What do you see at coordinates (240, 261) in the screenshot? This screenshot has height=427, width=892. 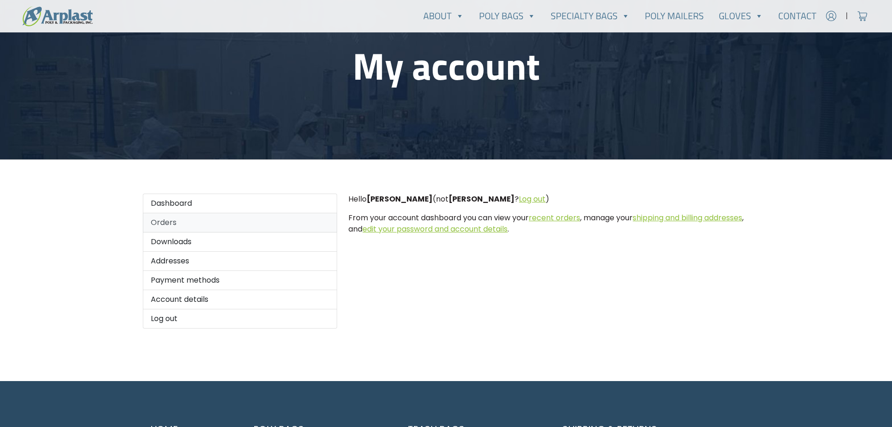 I see `a: Addresses` at bounding box center [240, 261].